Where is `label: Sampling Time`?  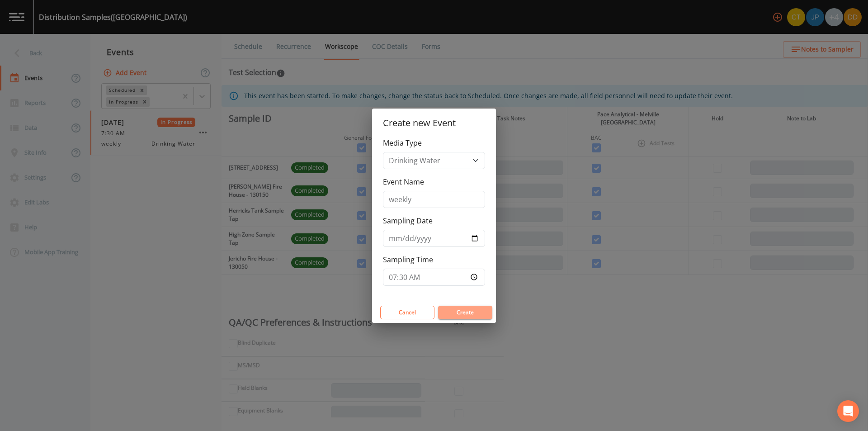 label: Sampling Time is located at coordinates (408, 259).